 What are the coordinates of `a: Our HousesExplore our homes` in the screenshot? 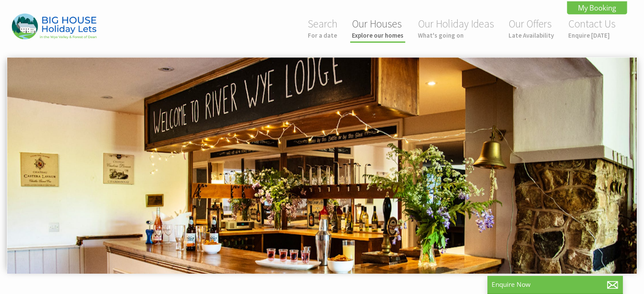 It's located at (378, 28).